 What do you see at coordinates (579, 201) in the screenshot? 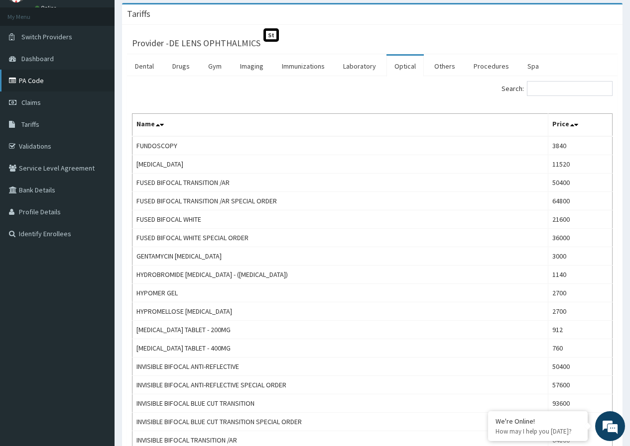
I see `td: 64800` at bounding box center [579, 201].